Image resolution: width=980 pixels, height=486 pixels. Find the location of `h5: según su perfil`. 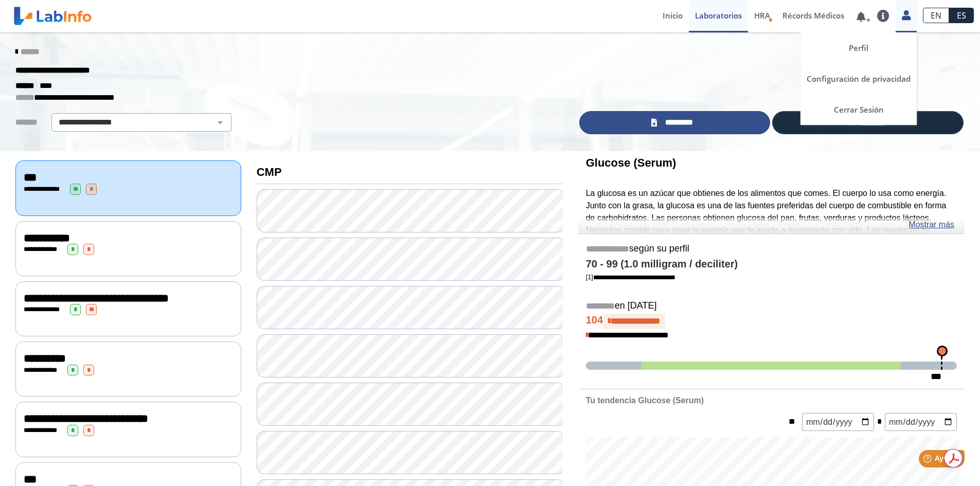

h5: según su perfil is located at coordinates (771, 249).